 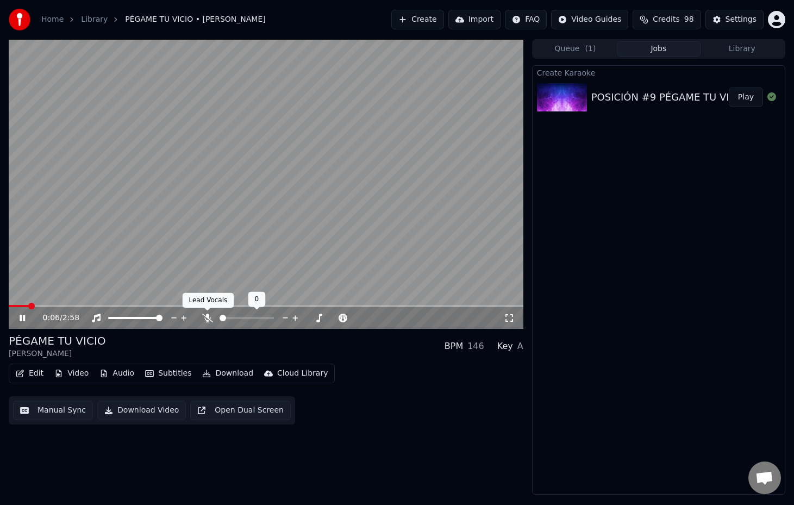 I want to click on button: Video Guides, so click(x=590, y=20).